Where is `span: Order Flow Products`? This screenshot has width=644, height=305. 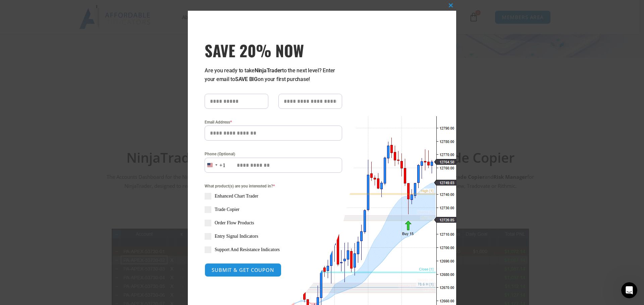
span: Order Flow Products is located at coordinates (234, 223).